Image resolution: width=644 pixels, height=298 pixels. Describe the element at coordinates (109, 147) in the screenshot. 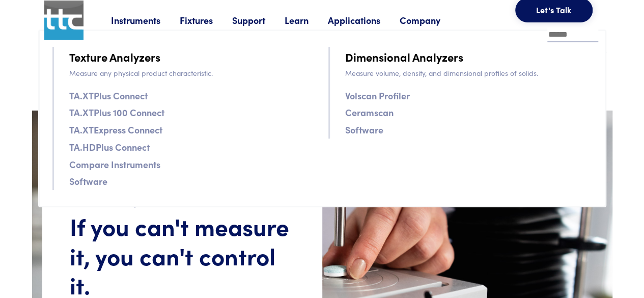

I see `a: TA.HDPlus Connect` at that location.